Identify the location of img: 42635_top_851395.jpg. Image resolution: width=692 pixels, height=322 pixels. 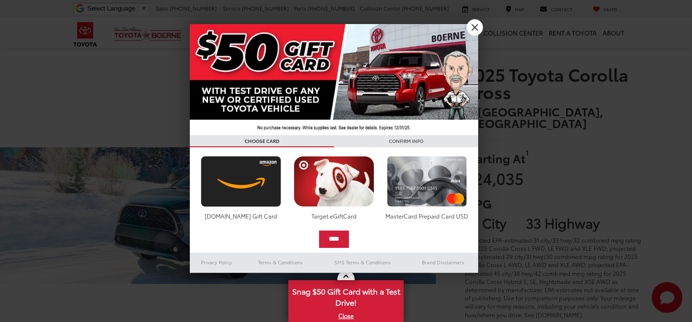
(334, 79).